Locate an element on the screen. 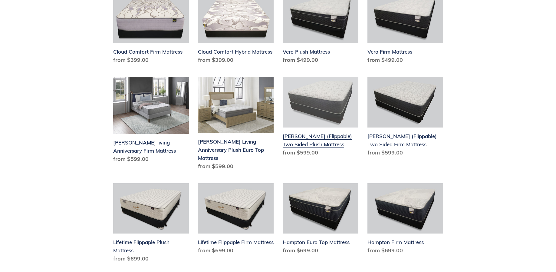 The image size is (556, 272). a: Scott Living Anniversary Plush Euro Top Mattress is located at coordinates (236, 125).